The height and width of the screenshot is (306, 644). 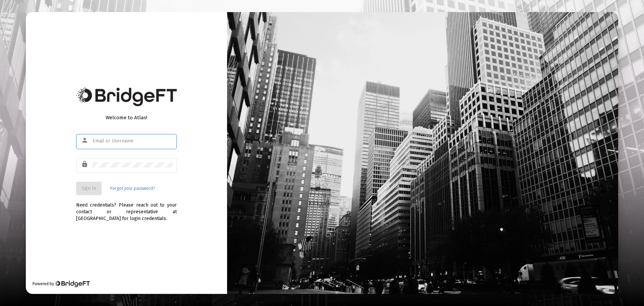 What do you see at coordinates (126, 118) in the screenshot?
I see `div: Welcome to Atlas!` at bounding box center [126, 118].